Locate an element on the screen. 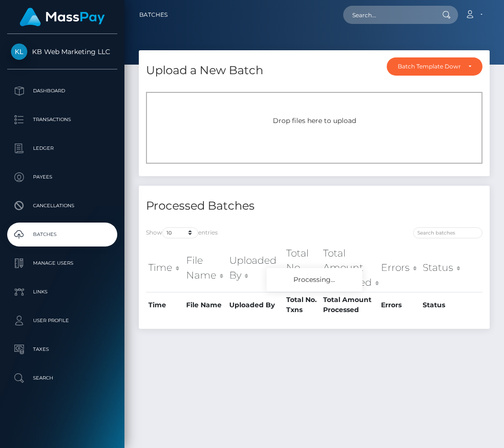 This screenshot has width=504, height=448. a: Payees is located at coordinates (62, 177).